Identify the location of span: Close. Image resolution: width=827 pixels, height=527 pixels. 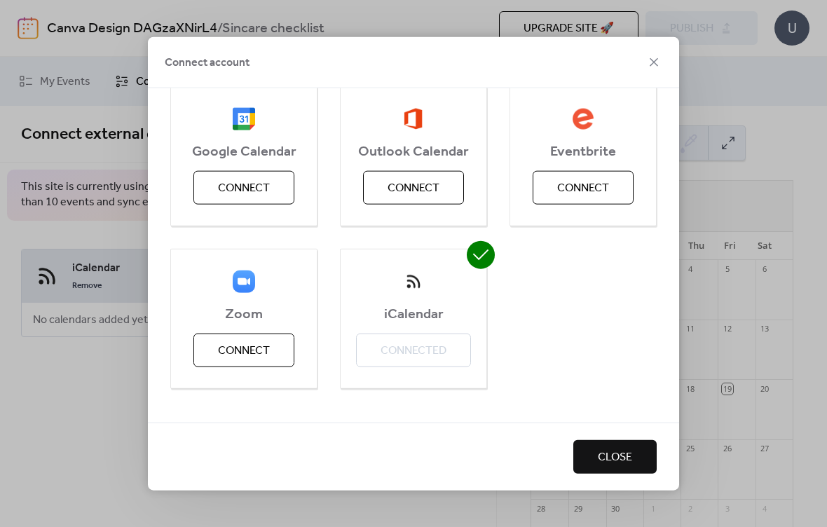
(615, 457).